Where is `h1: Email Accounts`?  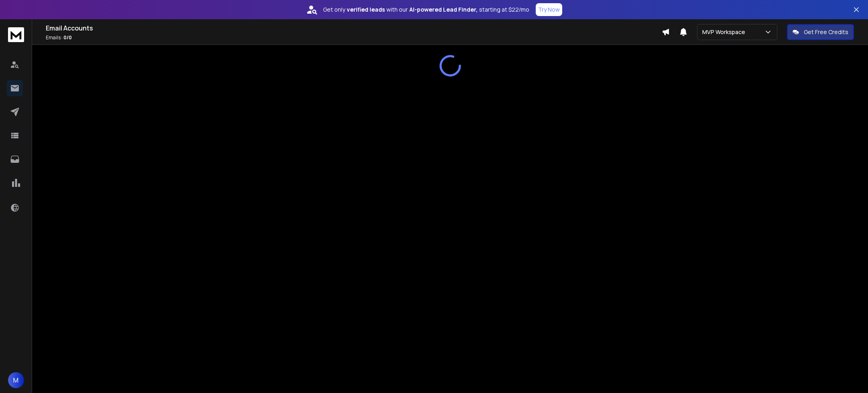 h1: Email Accounts is located at coordinates (353, 28).